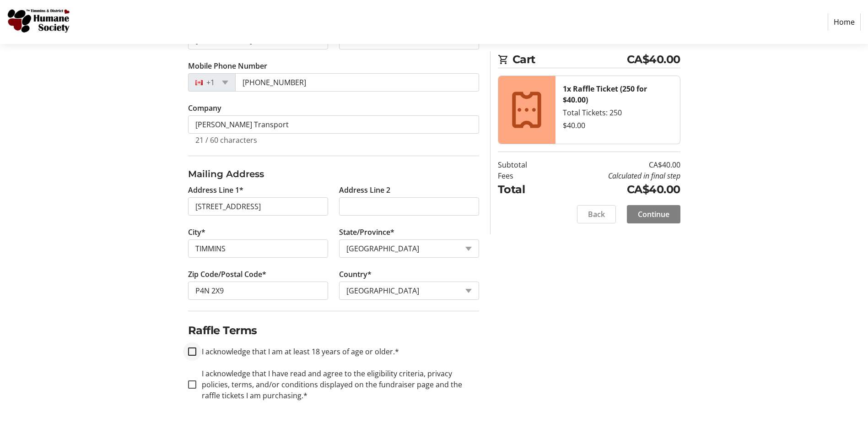  Describe the element at coordinates (524, 189) in the screenshot. I see `td: Total` at that location.